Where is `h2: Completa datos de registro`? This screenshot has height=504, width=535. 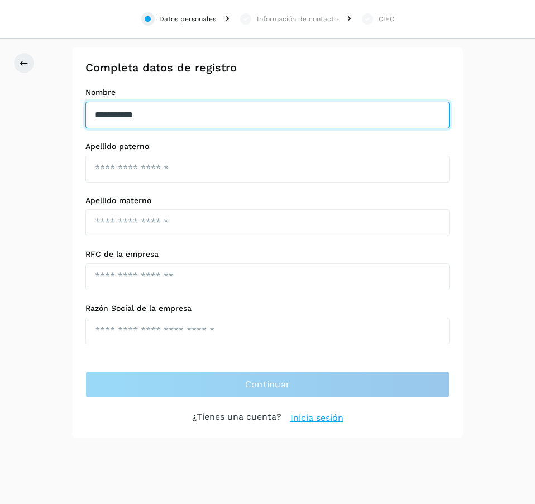 h2: Completa datos de registro is located at coordinates (268, 68).